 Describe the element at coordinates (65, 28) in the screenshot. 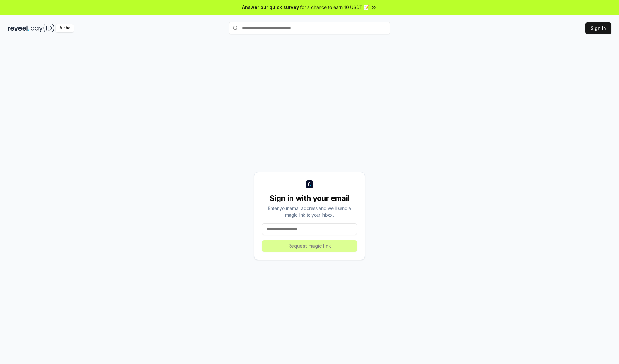

I see `div: Alpha` at that location.